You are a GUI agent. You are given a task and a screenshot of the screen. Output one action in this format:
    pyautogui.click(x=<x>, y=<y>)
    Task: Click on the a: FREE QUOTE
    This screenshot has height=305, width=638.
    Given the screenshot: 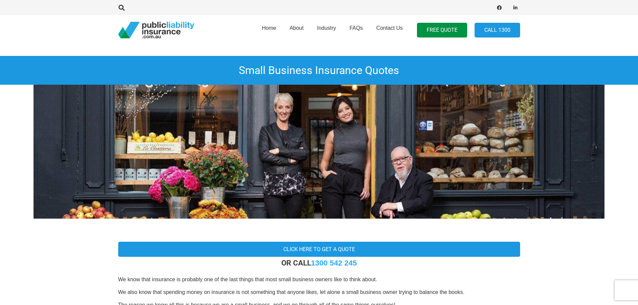 What is the action you would take?
    pyautogui.click(x=442, y=30)
    